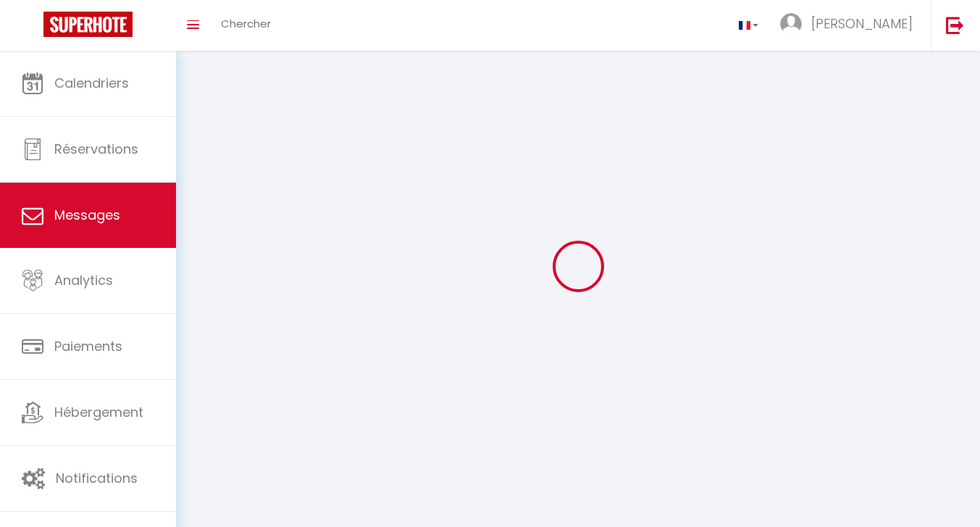 The image size is (980, 527). I want to click on span: Analytics, so click(83, 280).